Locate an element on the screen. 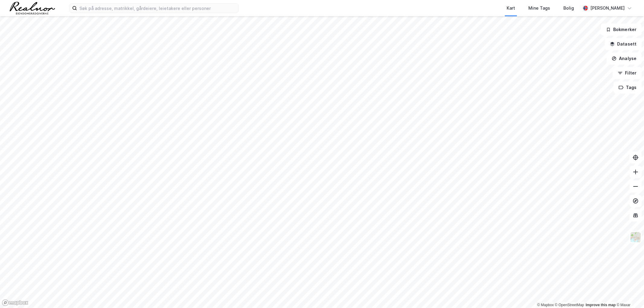 The height and width of the screenshot is (308, 644). a: Mapbox is located at coordinates (546, 305).